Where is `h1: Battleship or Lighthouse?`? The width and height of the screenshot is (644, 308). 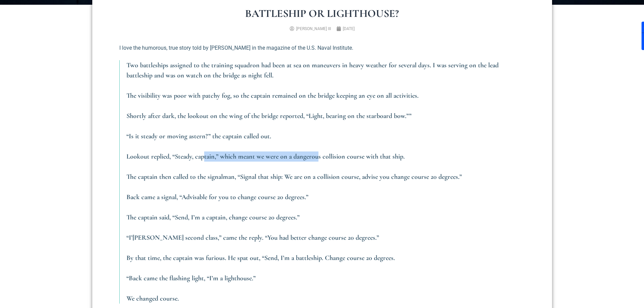
h1: Battleship or Lighthouse? is located at coordinates (322, 14).